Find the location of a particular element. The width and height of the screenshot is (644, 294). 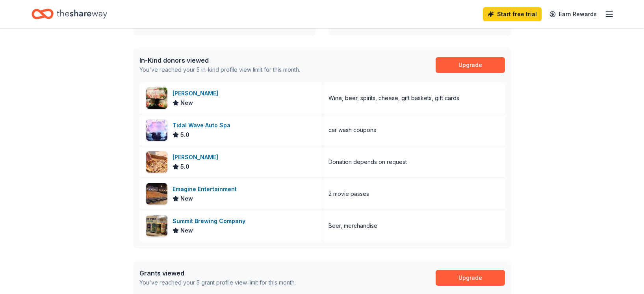

a: Earn Rewards is located at coordinates (573, 14).